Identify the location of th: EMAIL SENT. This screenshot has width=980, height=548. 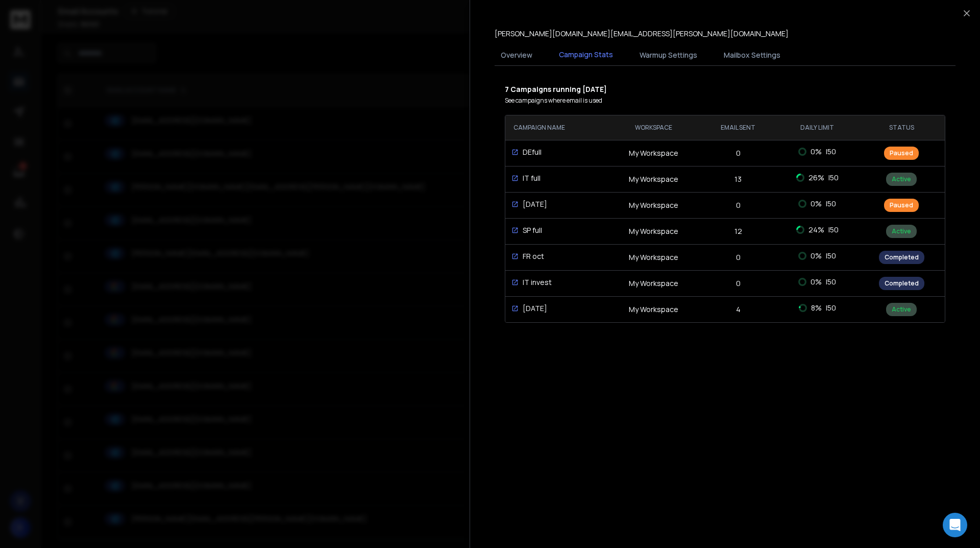
(738, 128).